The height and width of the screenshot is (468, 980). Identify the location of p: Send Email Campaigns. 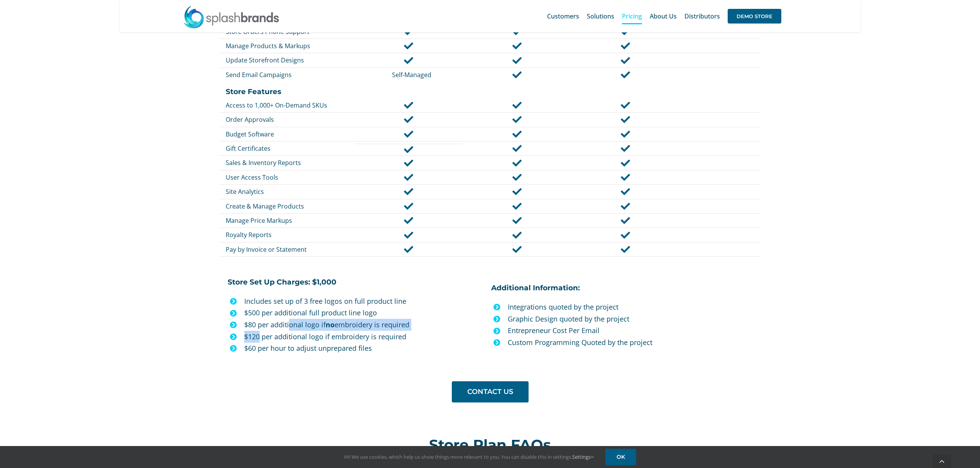
(290, 75).